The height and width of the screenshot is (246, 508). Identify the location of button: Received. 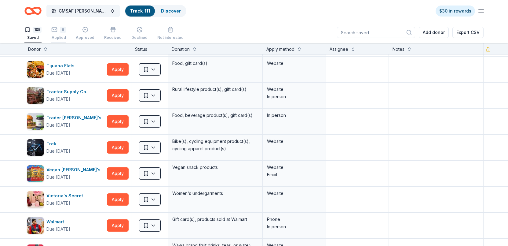
(113, 34).